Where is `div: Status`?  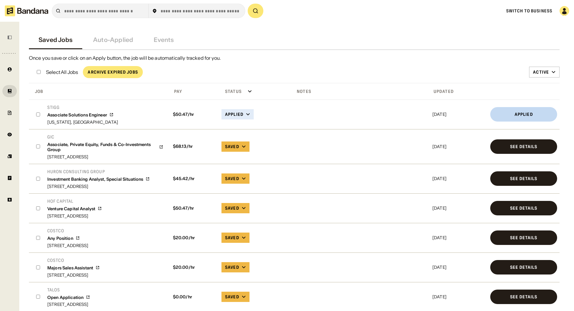
div: Status is located at coordinates (231, 91).